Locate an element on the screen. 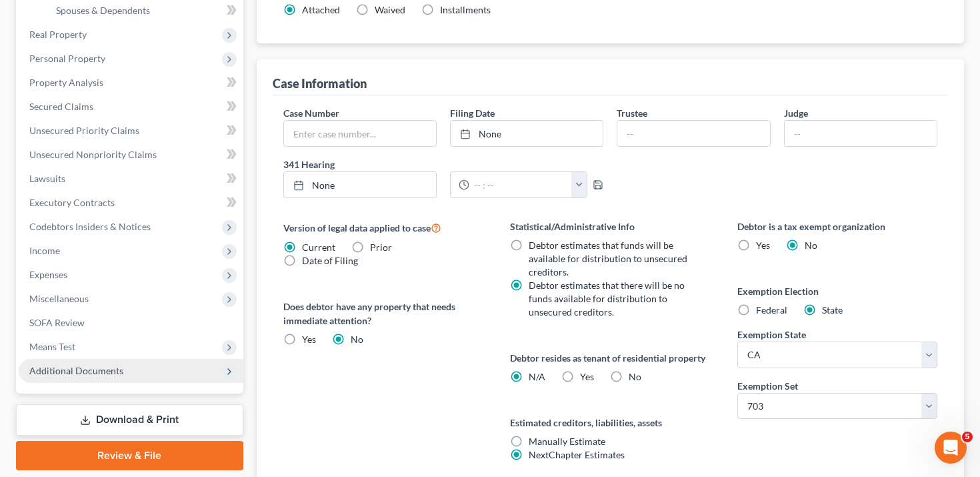  a: Download & Print is located at coordinates (129, 419).